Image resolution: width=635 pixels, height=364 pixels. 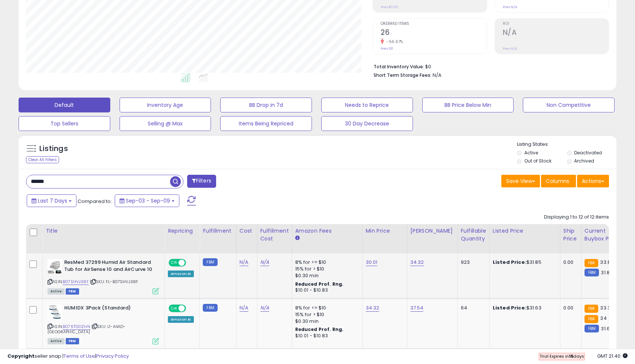 I want to click on div: Current Buybox Price, so click(x=604, y=235).